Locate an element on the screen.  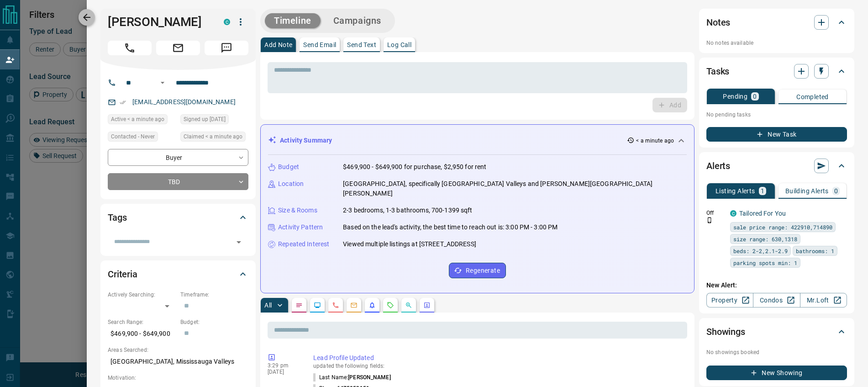
svg: Push Notification Only is located at coordinates (709, 220).